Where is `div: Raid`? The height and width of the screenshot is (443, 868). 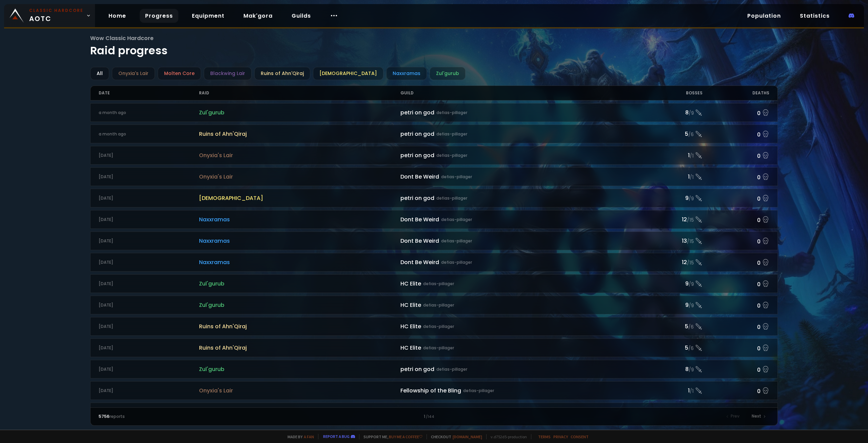 div: Raid is located at coordinates (300, 93).